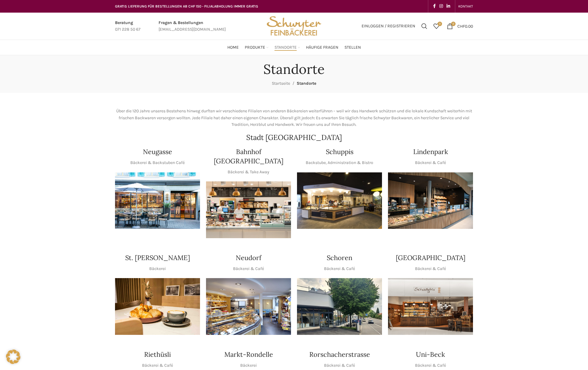  Describe the element at coordinates (430, 306) in the screenshot. I see `img: Schwyter-1800x900` at that location.